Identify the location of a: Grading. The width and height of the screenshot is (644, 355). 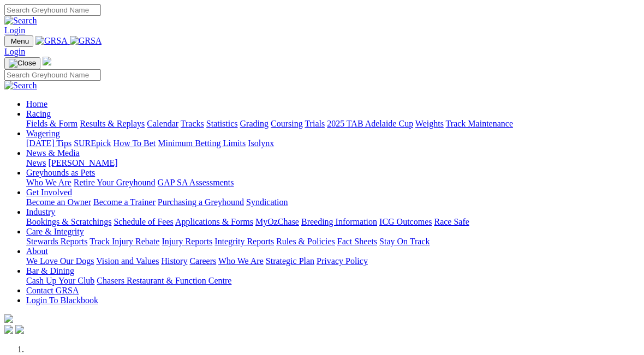
(254, 123).